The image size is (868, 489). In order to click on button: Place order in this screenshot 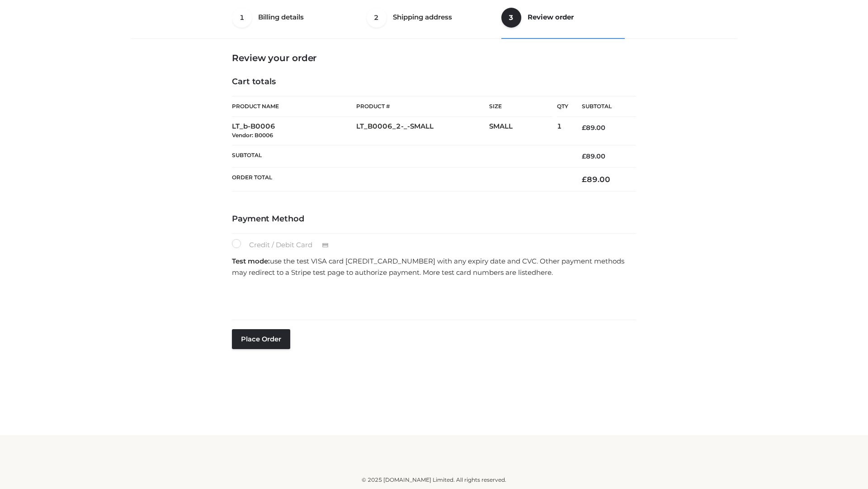, I will do `click(261, 339)`.